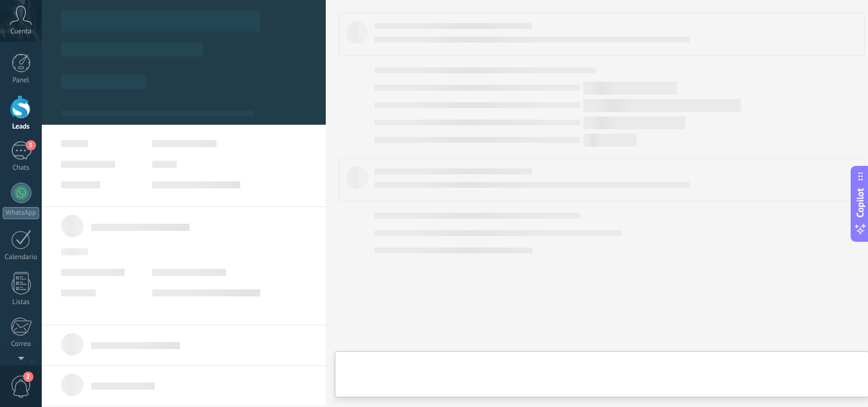 The height and width of the screenshot is (407, 868). I want to click on div: WhatsApp, so click(20, 213).